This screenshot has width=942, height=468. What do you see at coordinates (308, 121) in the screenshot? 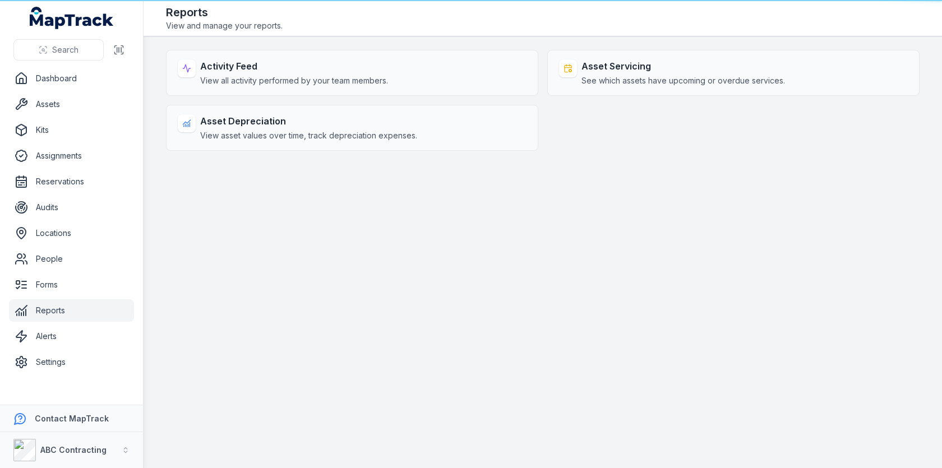
I see `strong: Asset Depreciation` at bounding box center [308, 121].